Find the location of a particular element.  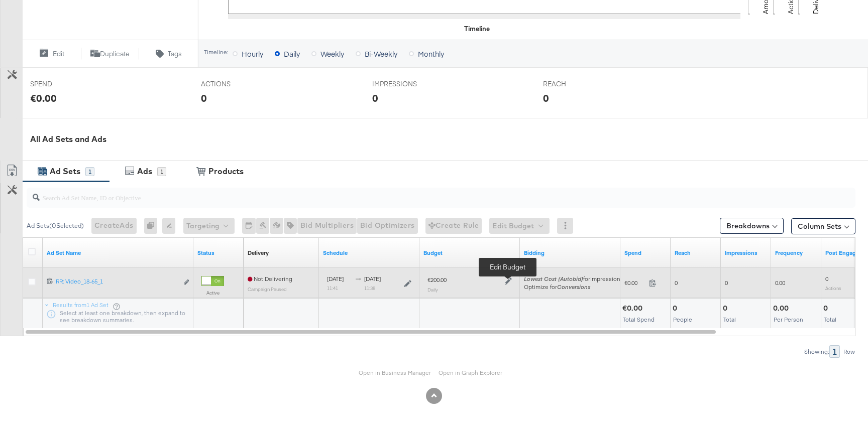

span: Not Delivering is located at coordinates (270, 278).